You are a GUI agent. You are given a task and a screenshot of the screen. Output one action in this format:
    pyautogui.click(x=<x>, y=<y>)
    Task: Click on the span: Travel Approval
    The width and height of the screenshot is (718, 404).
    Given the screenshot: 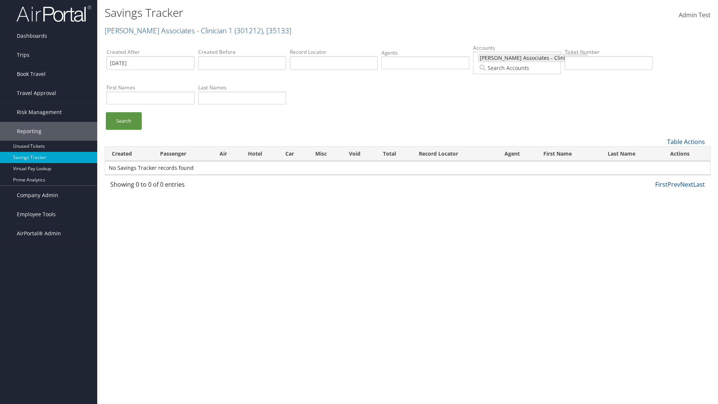 What is the action you would take?
    pyautogui.click(x=36, y=93)
    